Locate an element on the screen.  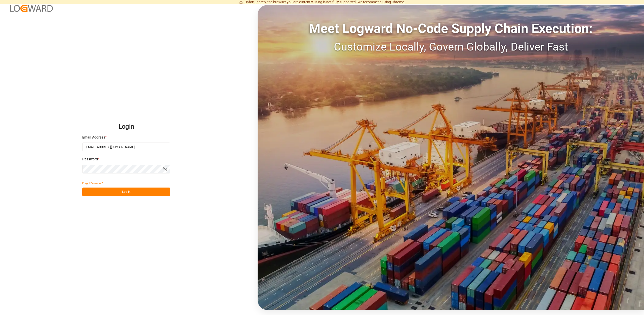
div: Meet Logward No-Code Supply Chain Execution: is located at coordinates (451, 29).